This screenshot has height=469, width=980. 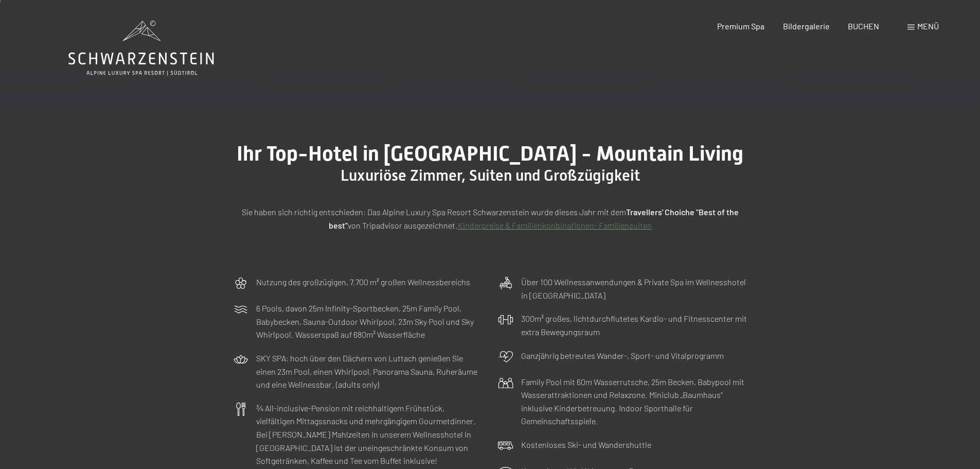 What do you see at coordinates (863, 26) in the screenshot?
I see `span: BUCHEN` at bounding box center [863, 26].